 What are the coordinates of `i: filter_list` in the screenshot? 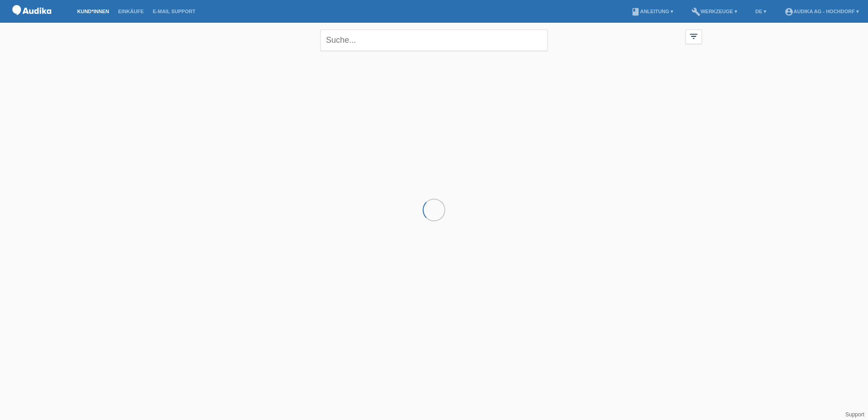 It's located at (694, 36).